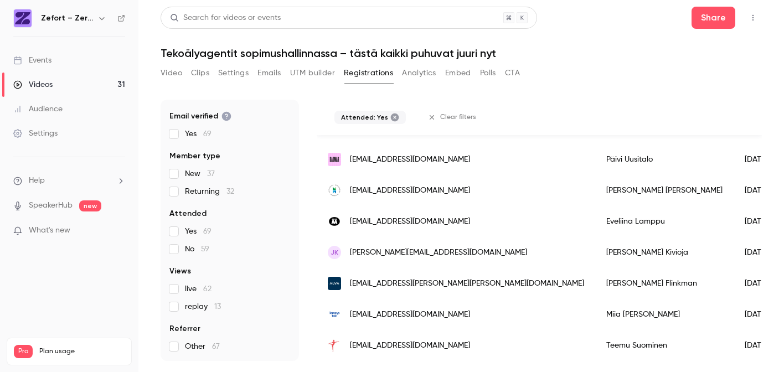 Image resolution: width=784 pixels, height=372 pixels. What do you see at coordinates (211, 174) in the screenshot?
I see `span: 37` at bounding box center [211, 174].